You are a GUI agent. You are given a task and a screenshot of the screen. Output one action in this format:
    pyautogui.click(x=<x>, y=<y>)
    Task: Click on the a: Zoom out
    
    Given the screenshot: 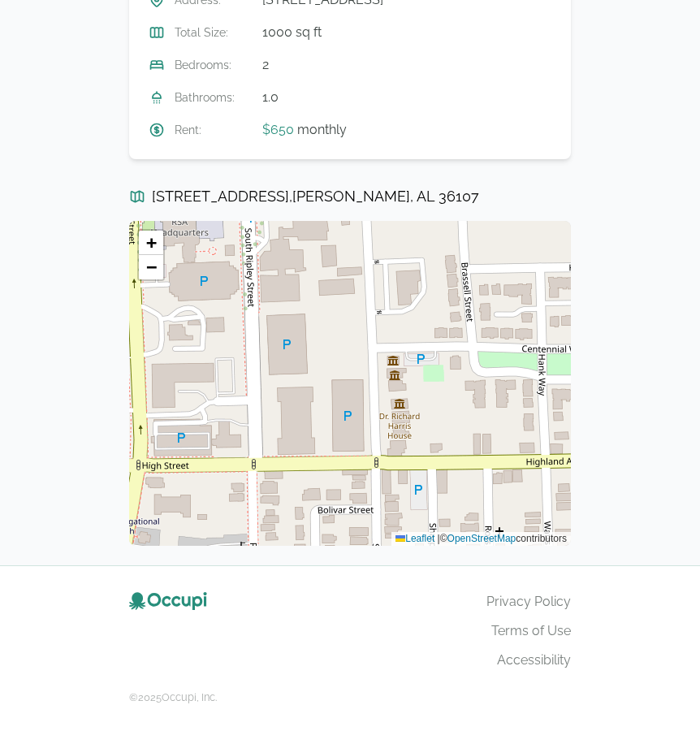 What is the action you would take?
    pyautogui.click(x=151, y=267)
    